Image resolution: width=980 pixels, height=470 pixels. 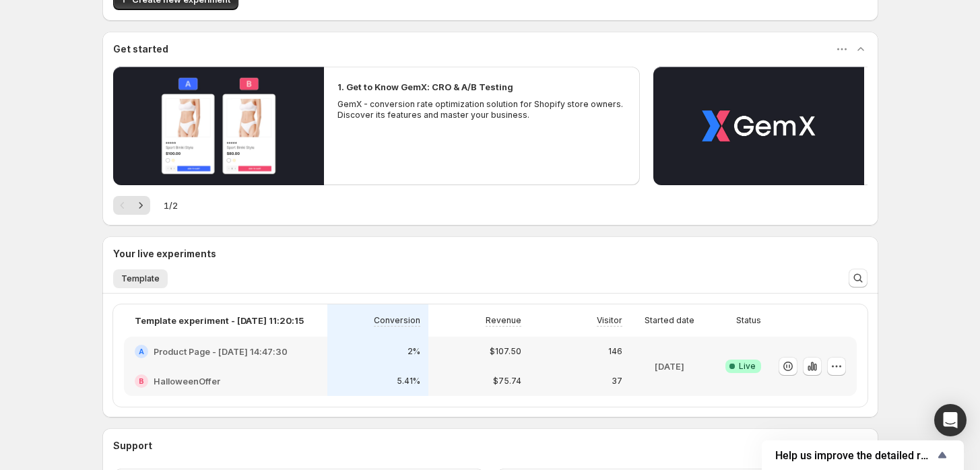 I want to click on span: 1 / 2, so click(x=170, y=206).